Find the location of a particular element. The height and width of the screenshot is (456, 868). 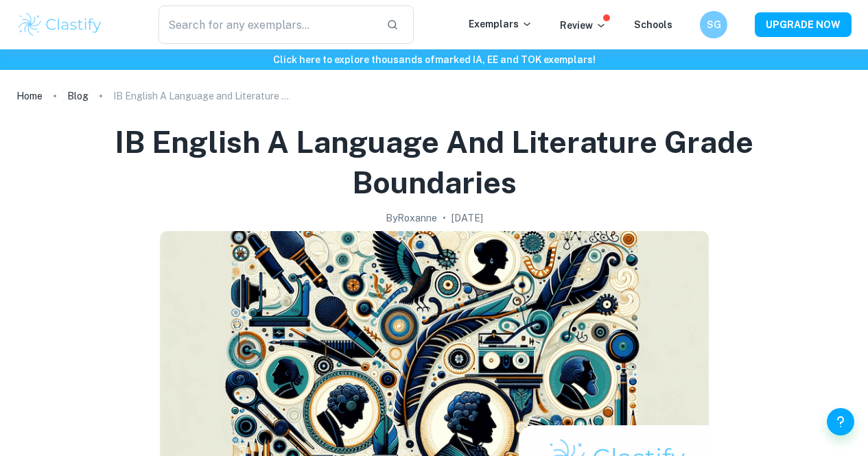

a: Home is located at coordinates (30, 96).